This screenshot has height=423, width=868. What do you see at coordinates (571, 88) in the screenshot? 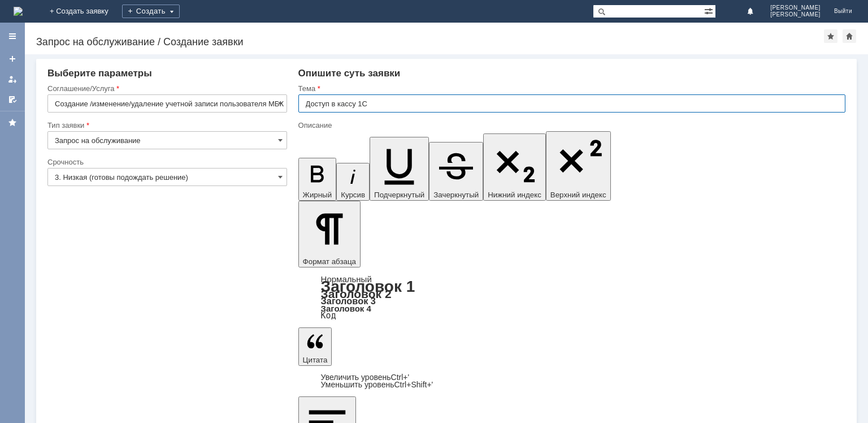
I see `div: Тема` at bounding box center [571, 88].